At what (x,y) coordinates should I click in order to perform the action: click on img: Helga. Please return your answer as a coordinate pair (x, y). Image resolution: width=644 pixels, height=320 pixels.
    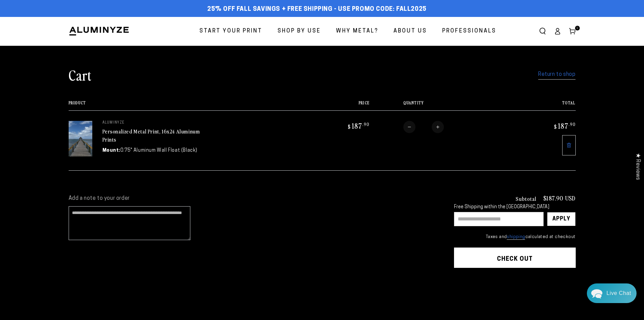
    Looking at the image, I should click on (86, 19).